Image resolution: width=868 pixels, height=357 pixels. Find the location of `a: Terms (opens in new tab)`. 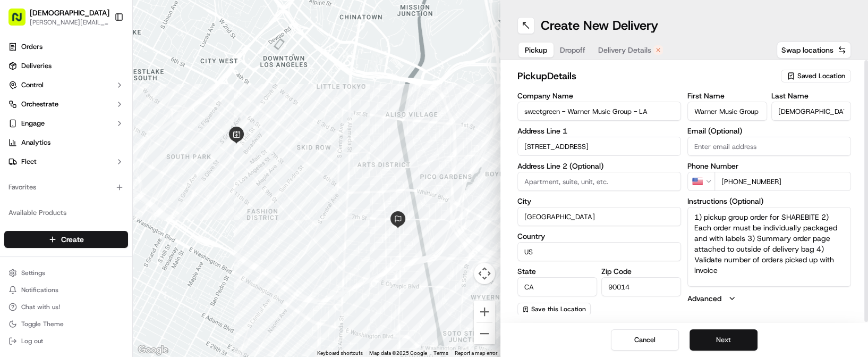

a: Terms (opens in new tab) is located at coordinates (441, 352).